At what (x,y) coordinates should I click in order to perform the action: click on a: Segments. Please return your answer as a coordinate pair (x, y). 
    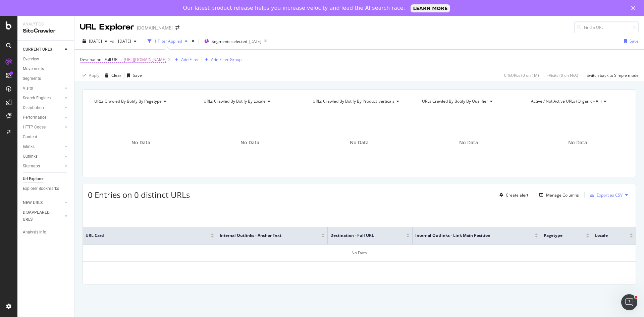
    Looking at the image, I should click on (46, 79).